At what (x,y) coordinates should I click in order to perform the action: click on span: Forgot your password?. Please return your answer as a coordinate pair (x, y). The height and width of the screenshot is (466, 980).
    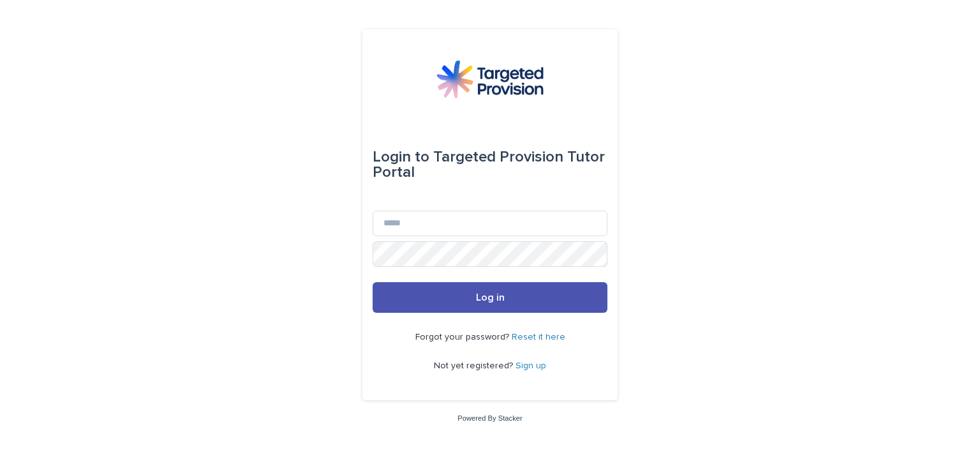
    Looking at the image, I should click on (464, 337).